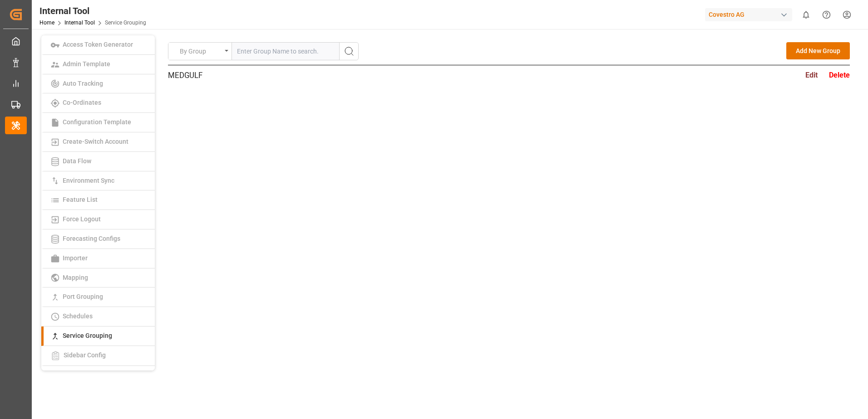 The image size is (868, 419). Describe the element at coordinates (750, 15) in the screenshot. I see `button: Covestro AG` at that location.